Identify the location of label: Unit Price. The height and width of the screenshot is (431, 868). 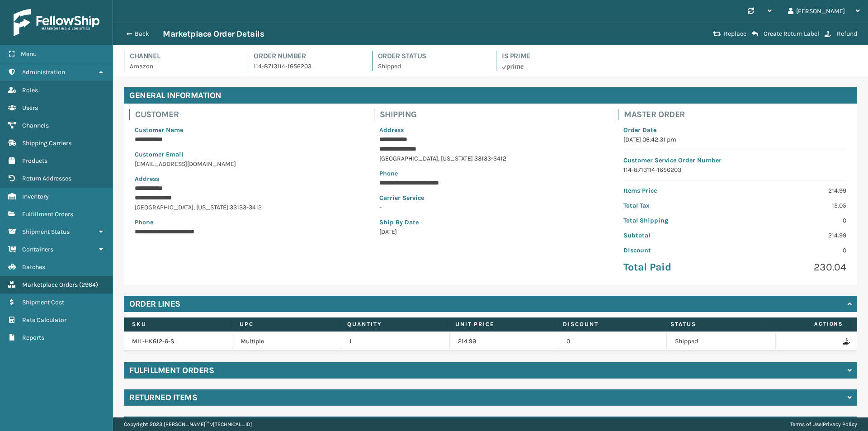
(500, 325).